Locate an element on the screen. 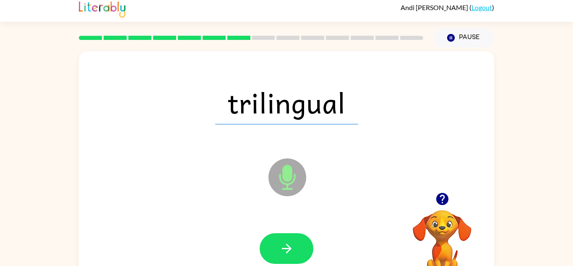 The image size is (573, 266). a: Logout is located at coordinates (482, 7).